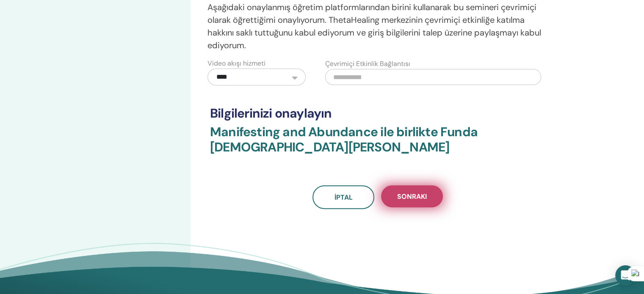 Image resolution: width=644 pixels, height=294 pixels. I want to click on p: Aşağıdaki onaylanmış öğretim platformlarından birini kullanarak bu semineri çevrimiçi olarak öğre..., so click(377, 26).